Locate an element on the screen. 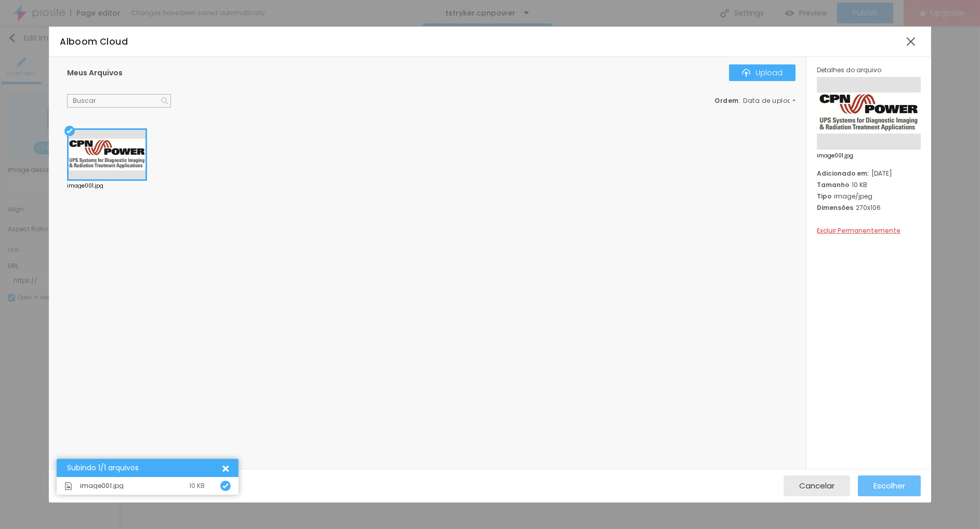 This screenshot has height=529, width=980. div: image001.jpg is located at coordinates (107, 186).